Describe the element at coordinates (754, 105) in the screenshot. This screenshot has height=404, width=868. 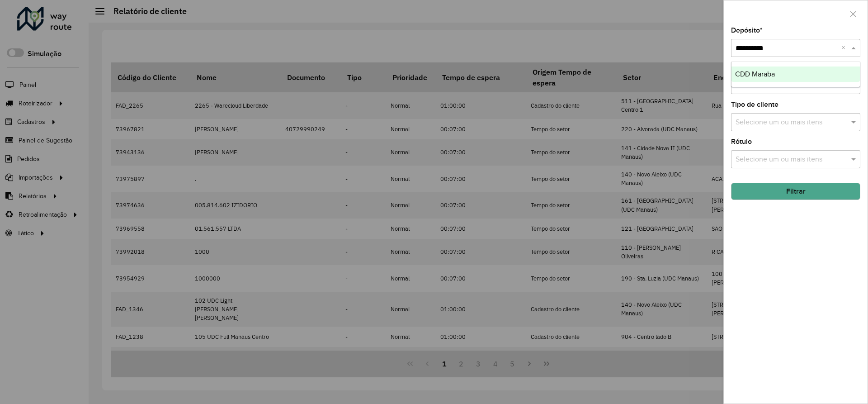
I see `label: Tipo de cliente` at that location.